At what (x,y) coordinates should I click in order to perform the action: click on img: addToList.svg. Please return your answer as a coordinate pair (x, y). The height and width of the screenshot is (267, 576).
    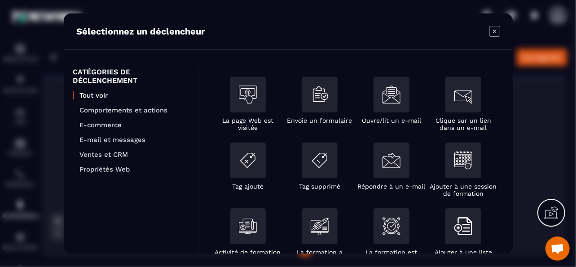
    Looking at the image, I should click on (463, 227).